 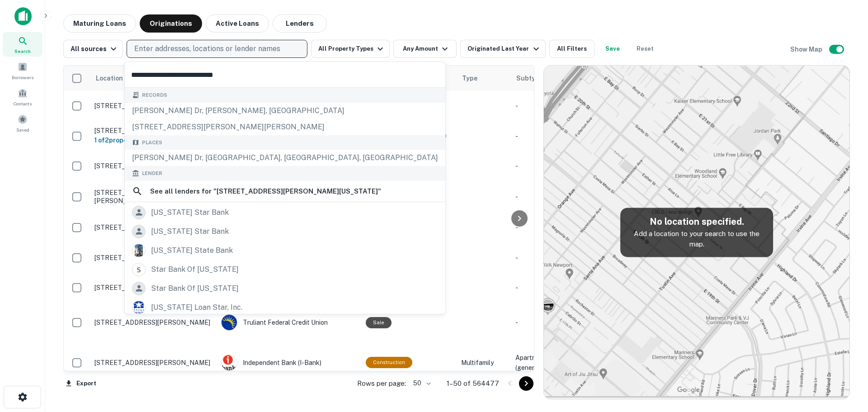 I want to click on p: Enter addresses, locations or lender names, so click(x=207, y=49).